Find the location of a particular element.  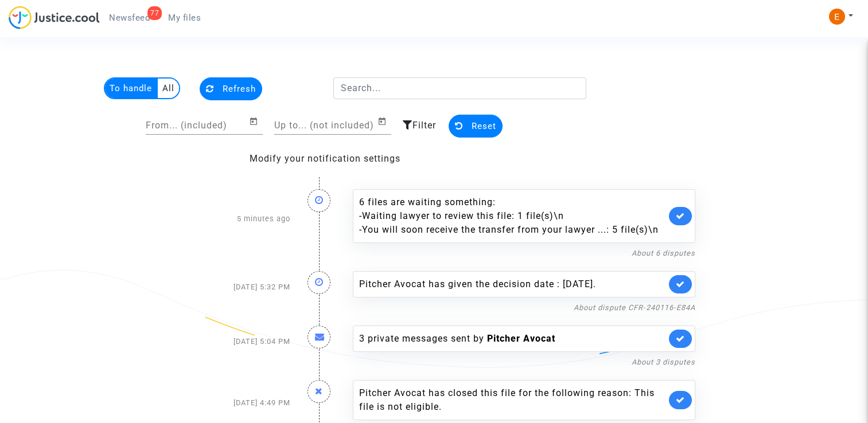

a: My files is located at coordinates (184, 18).